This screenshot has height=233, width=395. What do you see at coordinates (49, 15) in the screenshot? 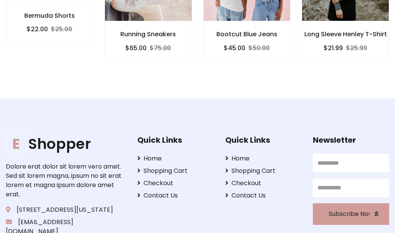
I see `h6: Bermuda Shorts` at bounding box center [49, 15].